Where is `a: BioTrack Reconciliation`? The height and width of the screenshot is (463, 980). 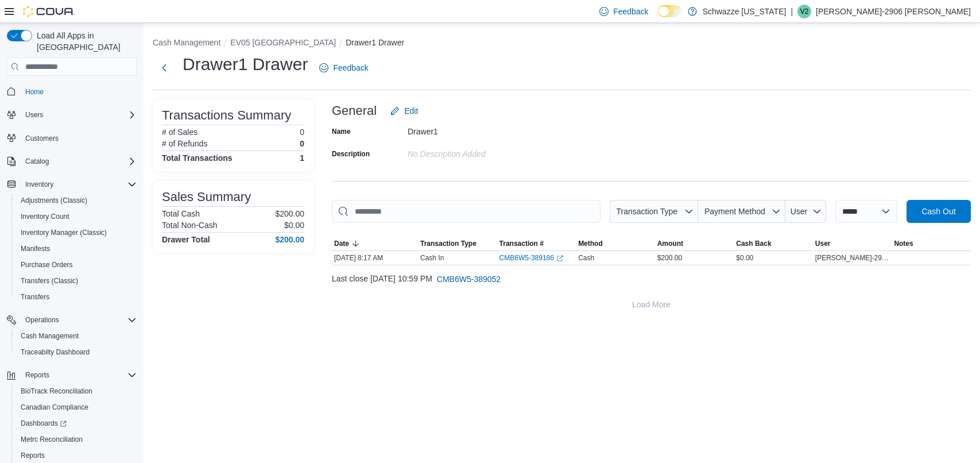
a: BioTrack Reconciliation is located at coordinates (56, 391).